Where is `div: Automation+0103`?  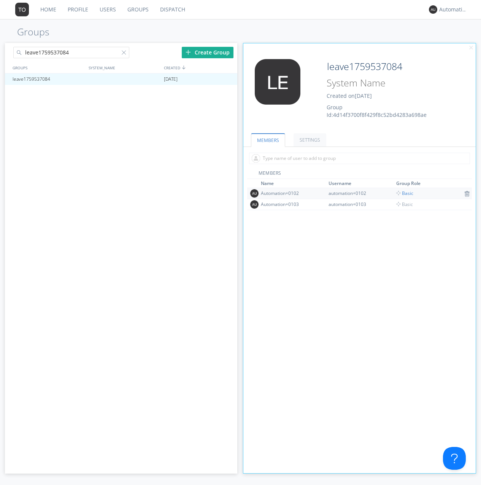 div: Automation+0103 is located at coordinates (290, 204).